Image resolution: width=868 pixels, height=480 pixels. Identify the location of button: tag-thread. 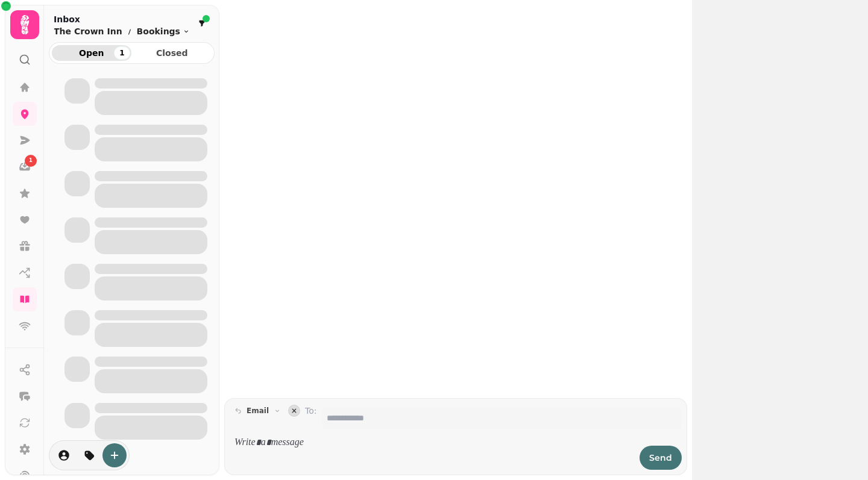
(89, 456).